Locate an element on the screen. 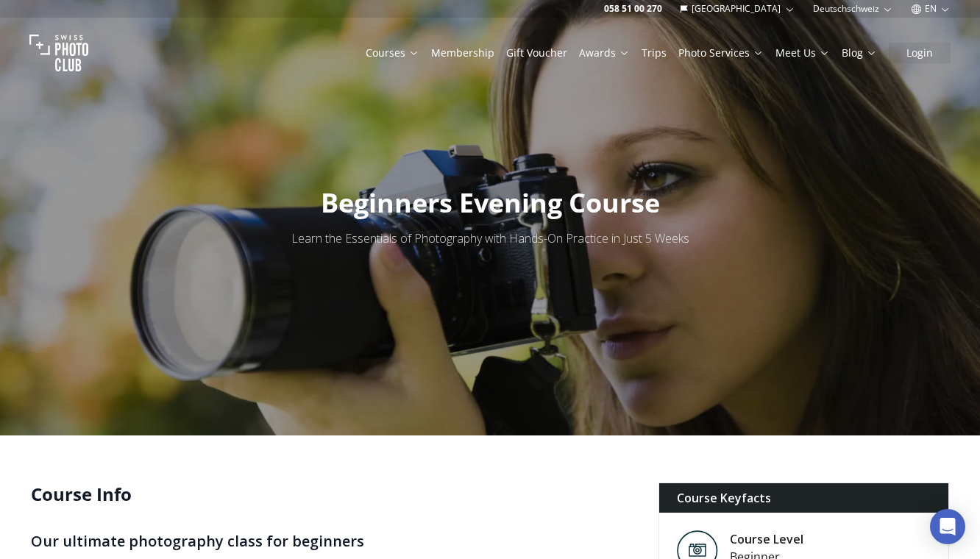 The height and width of the screenshot is (559, 980). div: Open Intercom Messenger is located at coordinates (948, 527).